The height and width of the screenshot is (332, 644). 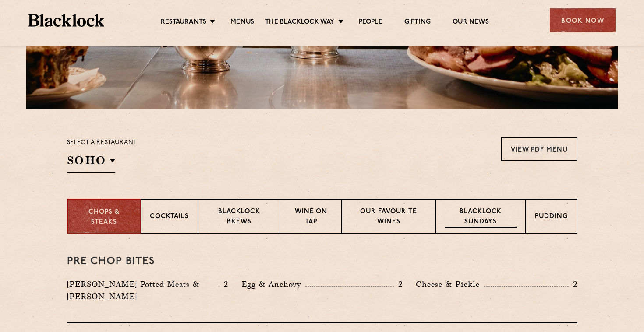 What do you see at coordinates (239, 217) in the screenshot?
I see `p: Blacklock Brews` at bounding box center [239, 217].